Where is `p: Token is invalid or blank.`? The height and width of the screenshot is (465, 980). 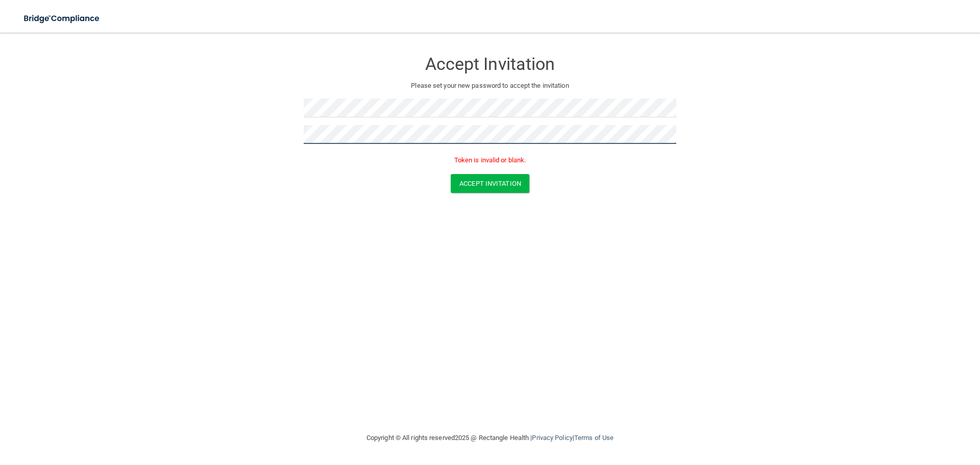 p: Token is invalid or blank. is located at coordinates (490, 160).